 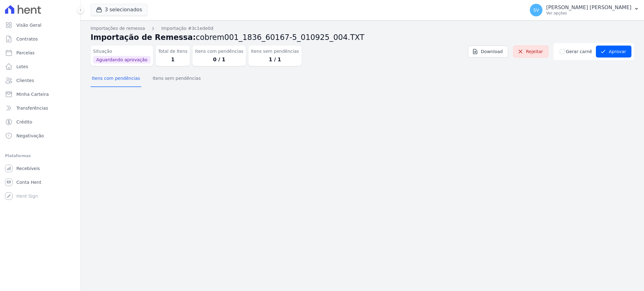 What do you see at coordinates (219, 51) in the screenshot?
I see `dt: Itens com pendências` at bounding box center [219, 51].